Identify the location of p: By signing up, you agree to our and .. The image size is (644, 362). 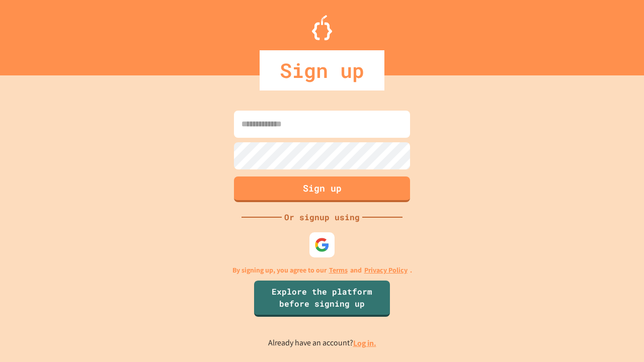
(322, 270).